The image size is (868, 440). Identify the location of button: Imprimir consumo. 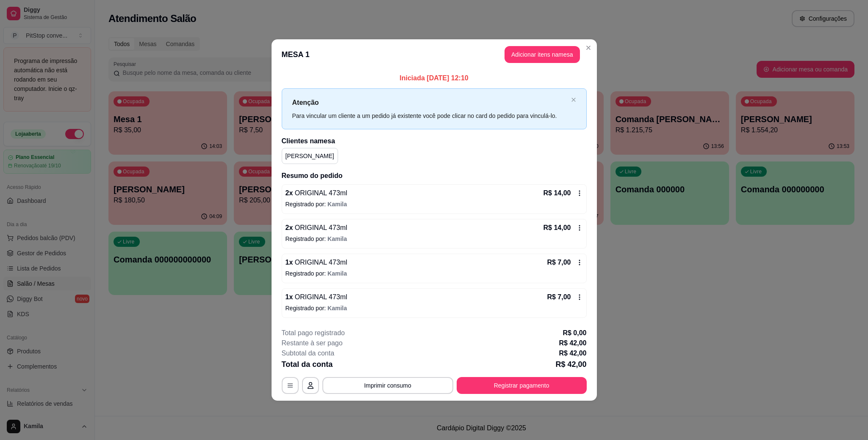
(387, 386).